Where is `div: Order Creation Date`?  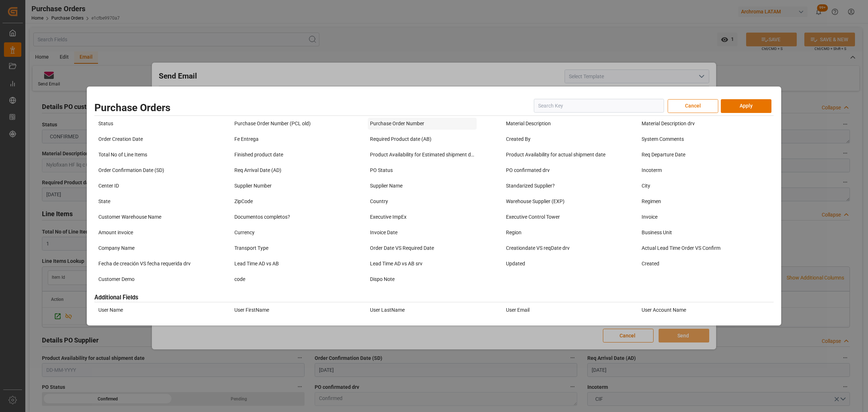
div: Order Creation Date is located at coordinates (151, 139).